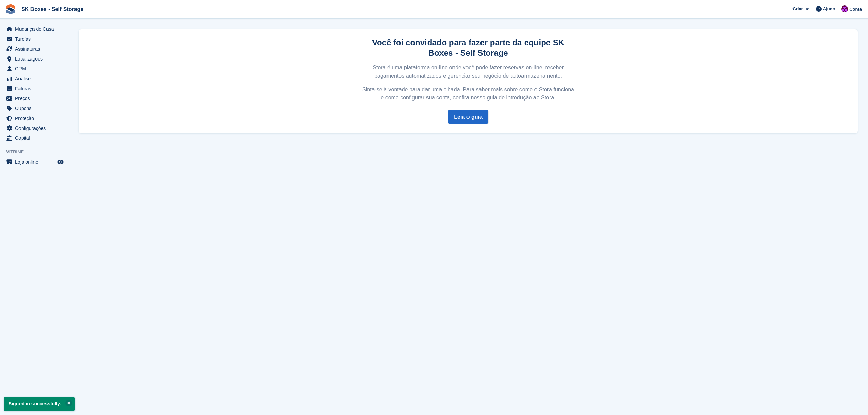  Describe the element at coordinates (35, 29) in the screenshot. I see `span: Mudança de Casa` at that location.